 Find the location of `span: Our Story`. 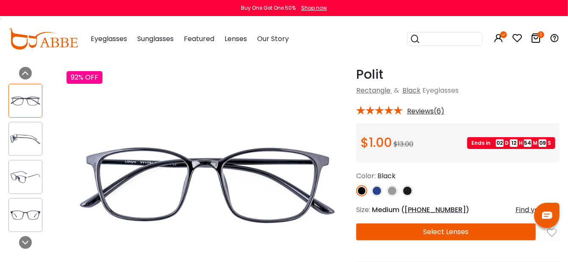

span: Our Story is located at coordinates (273, 39).